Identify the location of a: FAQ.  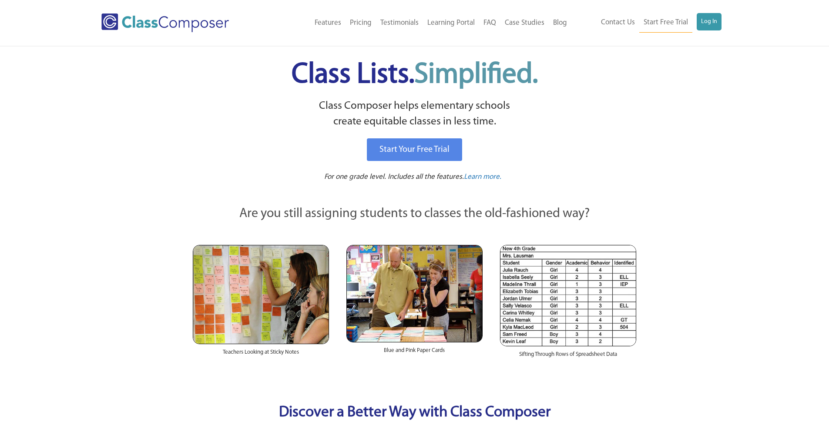
(490, 23).